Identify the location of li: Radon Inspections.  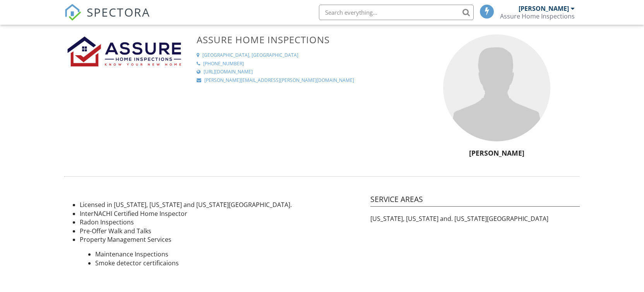
(220, 222).